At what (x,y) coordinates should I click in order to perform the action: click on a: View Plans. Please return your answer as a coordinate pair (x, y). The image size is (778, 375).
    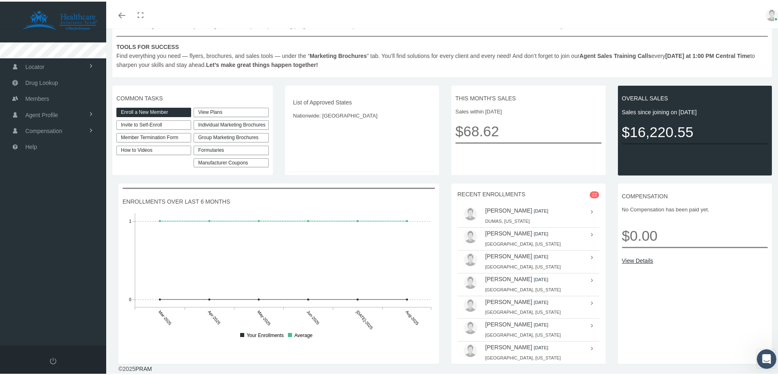
    Looking at the image, I should click on (231, 111).